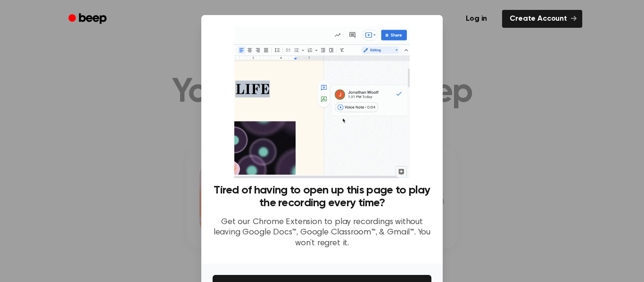  I want to click on a: Log in, so click(476, 18).